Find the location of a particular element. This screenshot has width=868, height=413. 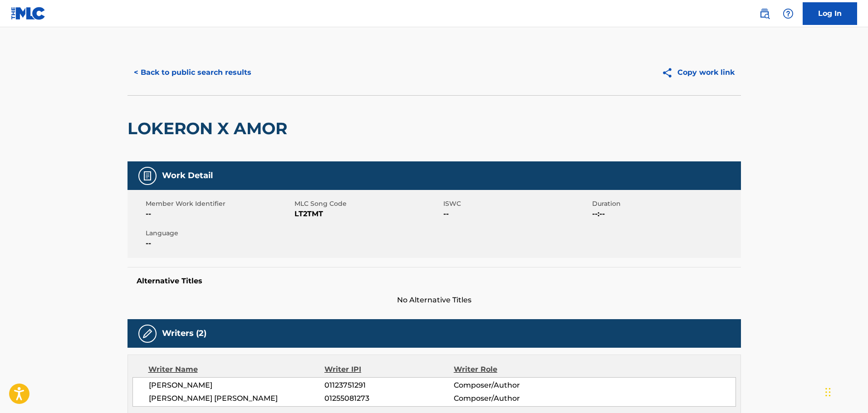

h5: Work Detail is located at coordinates (187, 175).